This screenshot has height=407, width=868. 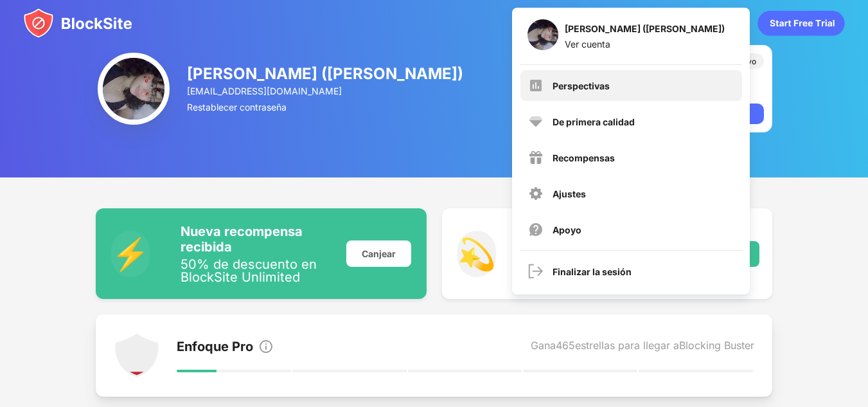 What do you see at coordinates (536, 157) in the screenshot?
I see `img: menu-rewards.svg` at bounding box center [536, 157].